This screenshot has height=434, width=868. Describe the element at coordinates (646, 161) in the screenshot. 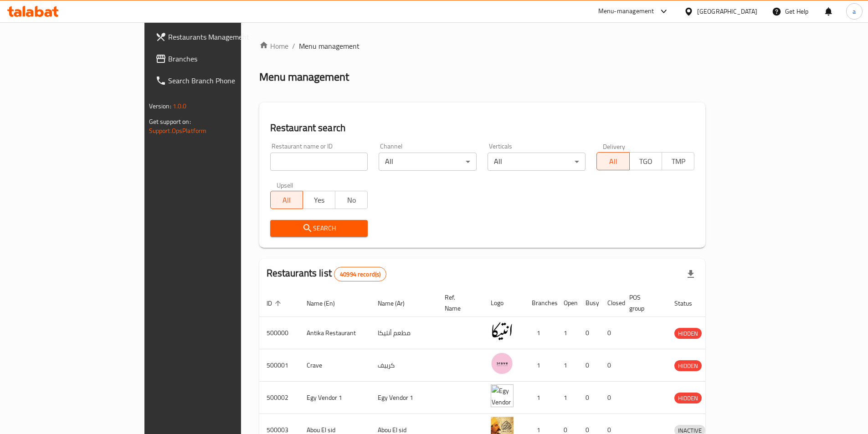

I see `span: TGO` at that location.